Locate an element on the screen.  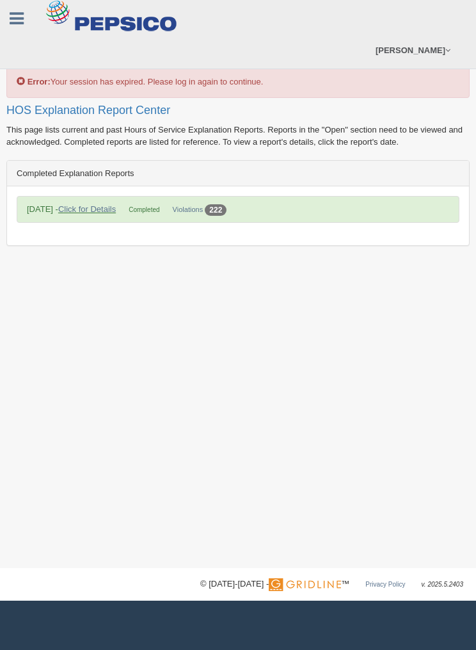
a: Privacy Policy is located at coordinates (385, 584).